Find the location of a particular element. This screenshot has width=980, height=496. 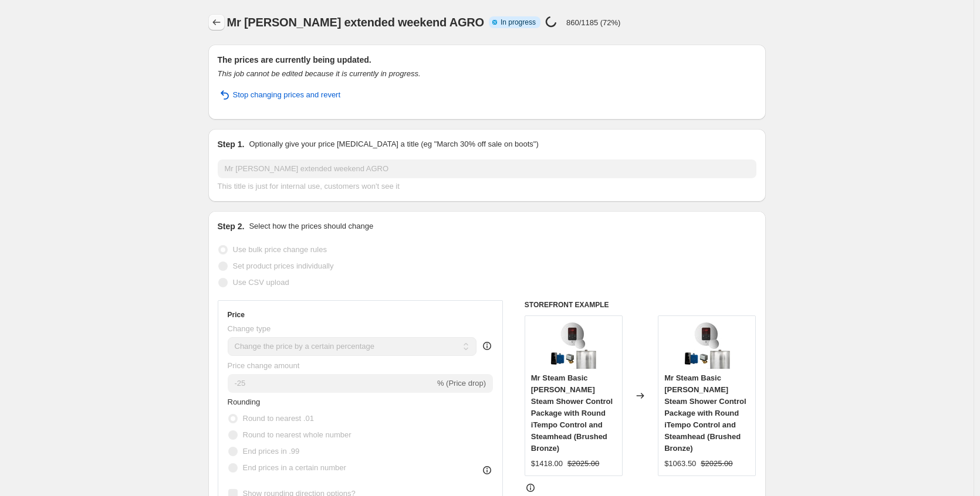

span: End prices in .99 is located at coordinates (271, 451).